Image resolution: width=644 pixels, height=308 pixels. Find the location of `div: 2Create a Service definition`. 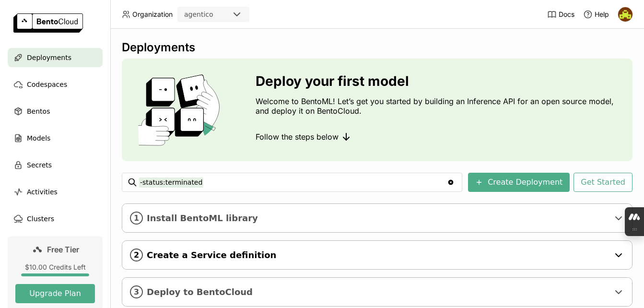

div: 2Create a Service definition is located at coordinates (377, 255).